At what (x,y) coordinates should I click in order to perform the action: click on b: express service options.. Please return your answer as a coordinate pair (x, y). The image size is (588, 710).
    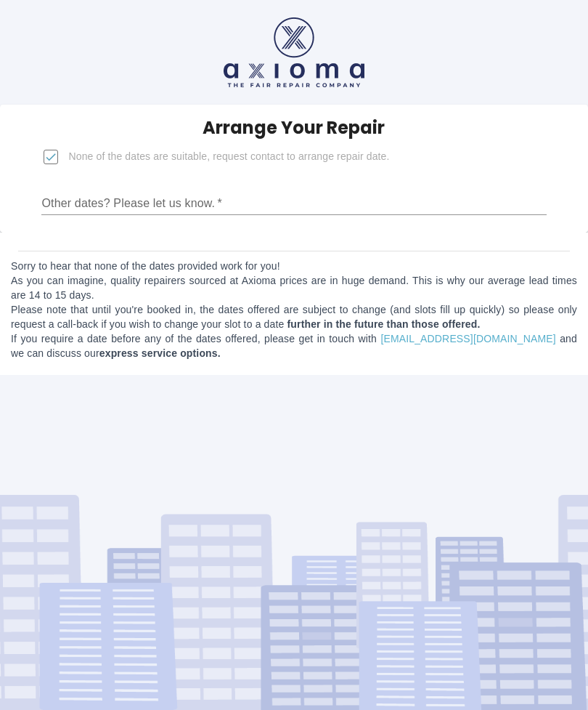
    Looking at the image, I should click on (160, 353).